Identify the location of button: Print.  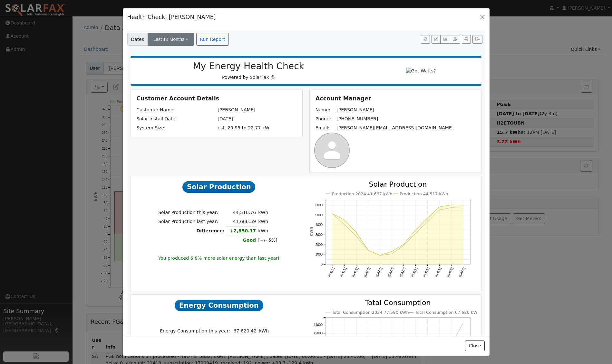
(466, 39).